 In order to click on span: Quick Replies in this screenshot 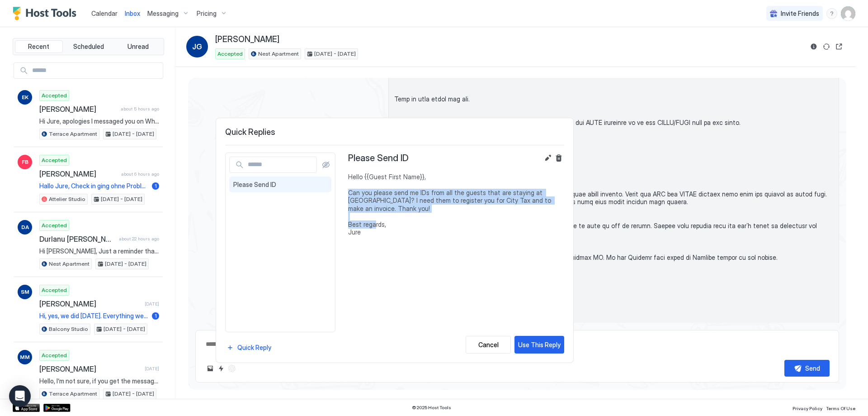, I will do `click(395, 132)`.